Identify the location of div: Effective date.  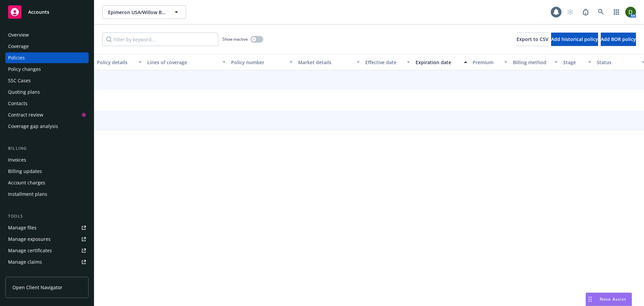
(384, 62).